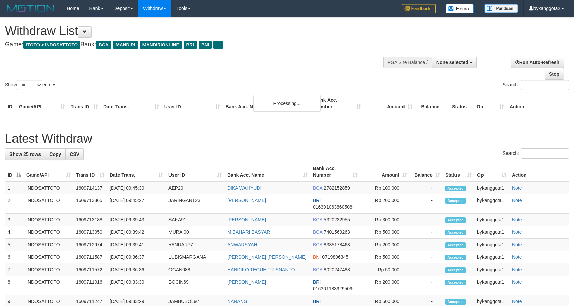  Describe the element at coordinates (55, 154) in the screenshot. I see `a: Copy` at that location.